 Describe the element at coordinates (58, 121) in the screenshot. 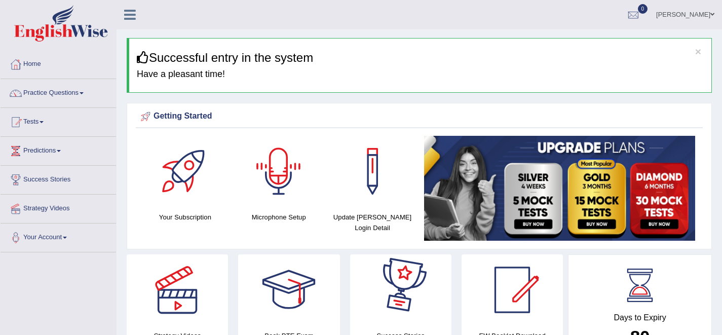

I see `a: Tests` at that location.